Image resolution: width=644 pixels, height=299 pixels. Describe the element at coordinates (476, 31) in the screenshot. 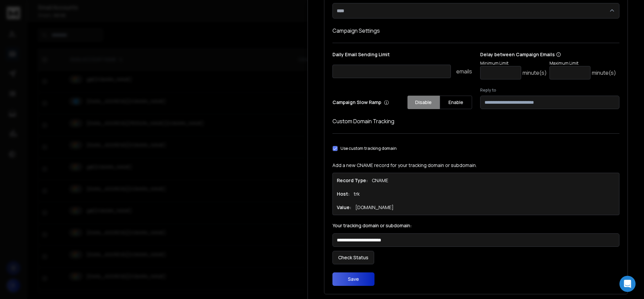

I see `h1: Campaign Settings` at that location.